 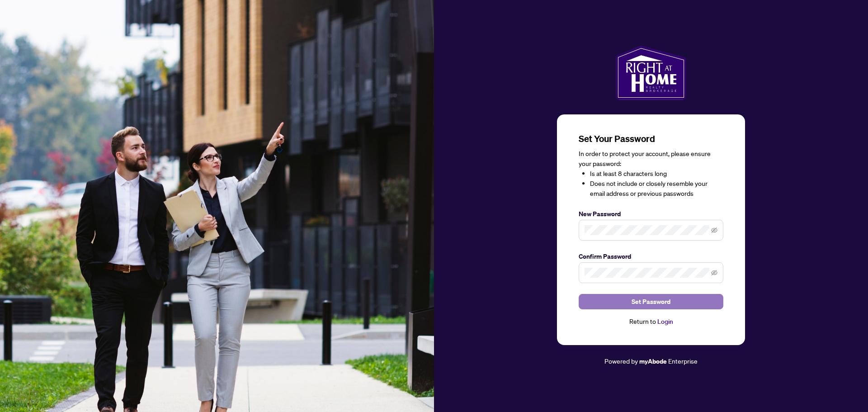 I want to click on a: myAbode, so click(x=653, y=361).